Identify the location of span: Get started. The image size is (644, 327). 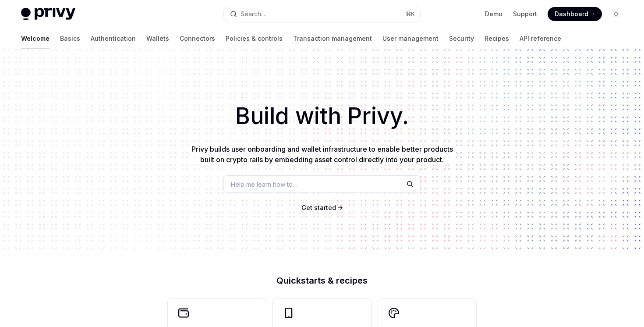
(318, 207).